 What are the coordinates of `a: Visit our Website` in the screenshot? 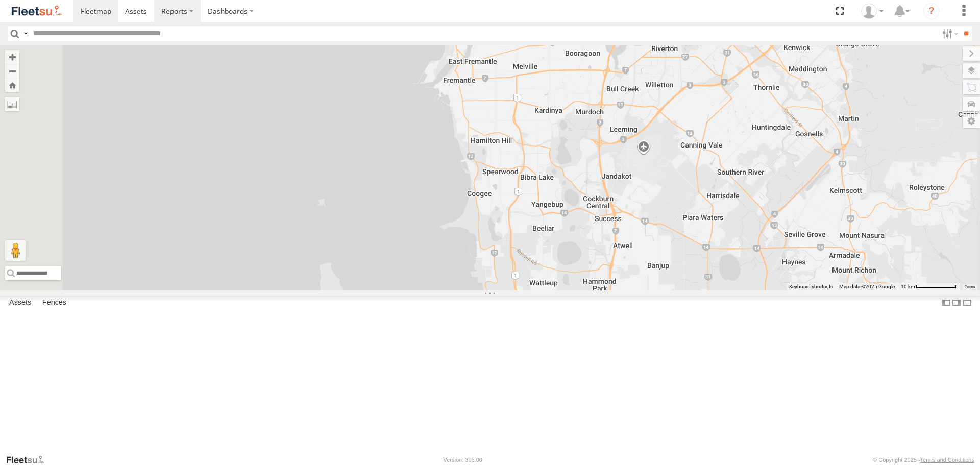 It's located at (29, 459).